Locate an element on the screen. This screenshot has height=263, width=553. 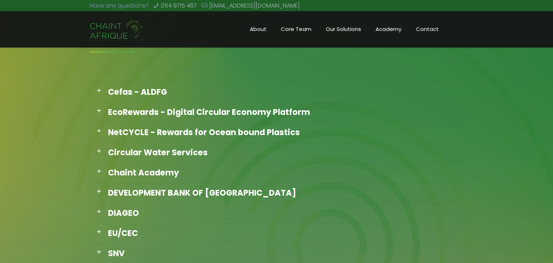
span: Academy is located at coordinates (388, 29).